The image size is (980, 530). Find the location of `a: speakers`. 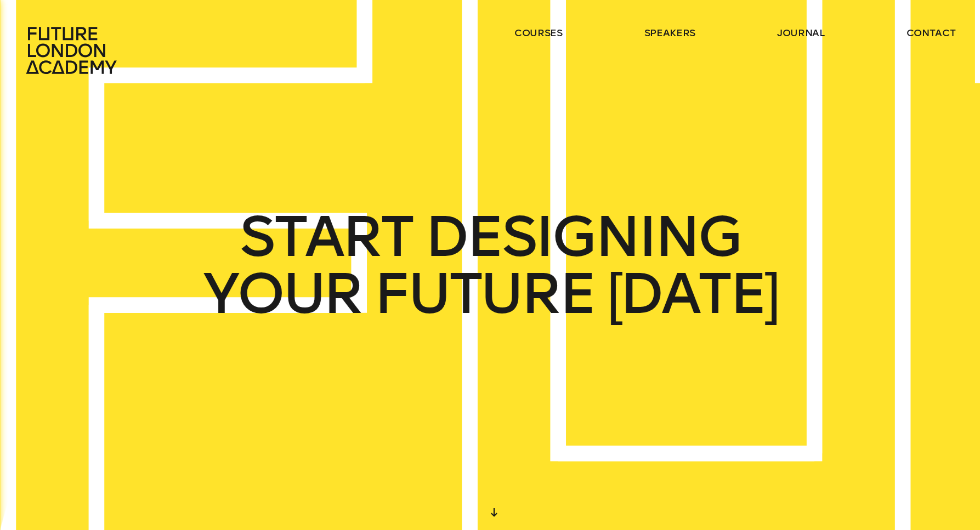

a: speakers is located at coordinates (670, 33).